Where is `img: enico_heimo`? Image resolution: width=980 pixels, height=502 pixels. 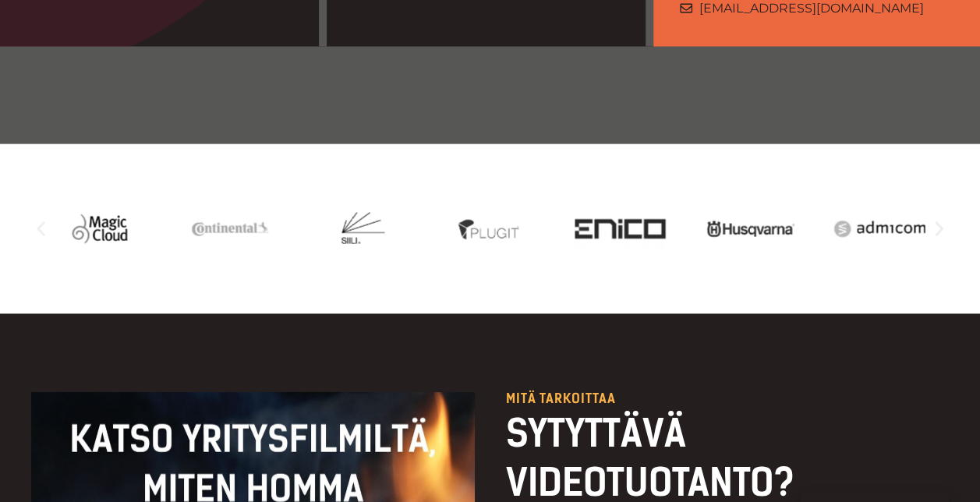 img: enico_heimo is located at coordinates (620, 229).